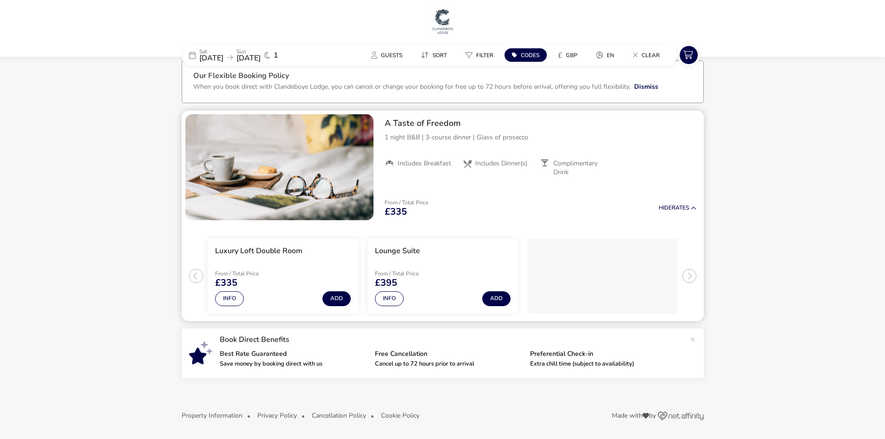 This screenshot has width=885, height=439. What do you see at coordinates (279, 167) in the screenshot?
I see `swiper-slide: 1 / 1` at bounding box center [279, 167].